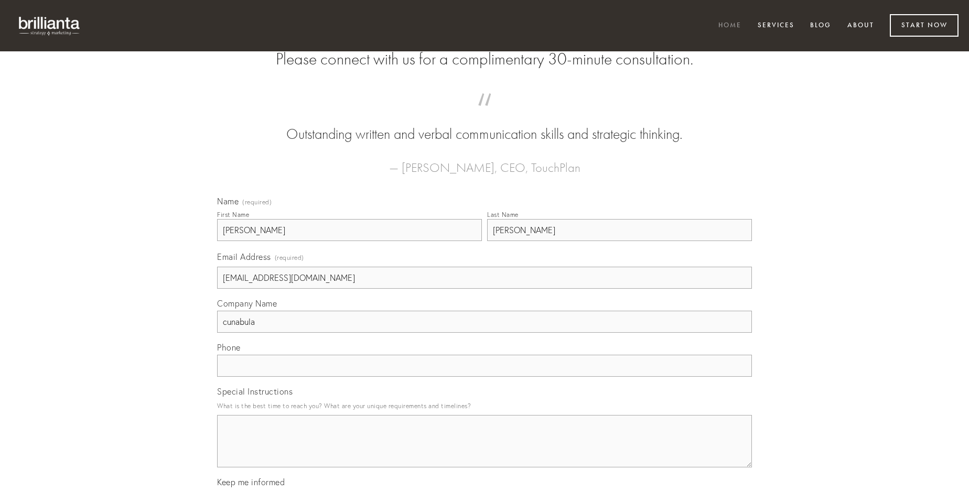 This screenshot has width=969, height=492. Describe the element at coordinates (247, 304) in the screenshot. I see `span: Company Name` at that location.